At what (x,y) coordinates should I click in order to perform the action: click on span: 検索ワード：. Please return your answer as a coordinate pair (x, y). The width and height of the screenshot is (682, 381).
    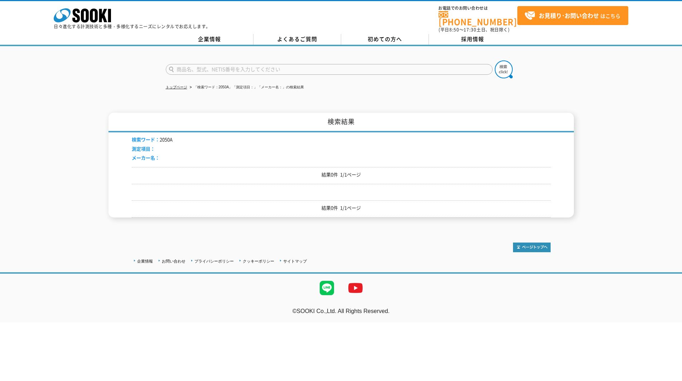
    Looking at the image, I should click on (146, 139).